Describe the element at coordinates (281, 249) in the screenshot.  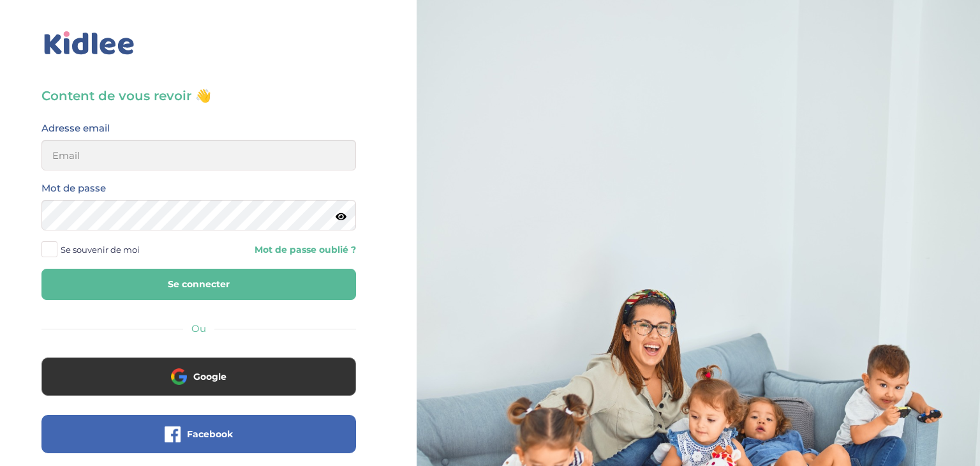
I see `a: Mot de passe oublié ?` at that location.